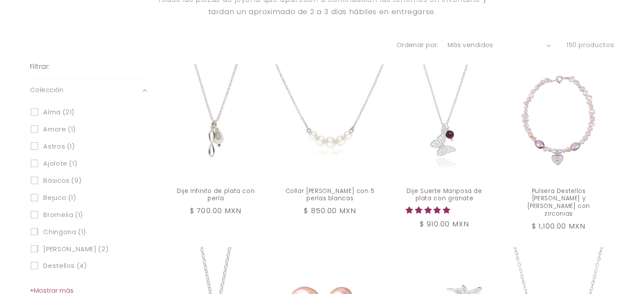 This screenshot has height=294, width=644. Describe the element at coordinates (444, 195) in the screenshot. I see `a: Dije Suerte Mariposa de plata con granate` at that location.